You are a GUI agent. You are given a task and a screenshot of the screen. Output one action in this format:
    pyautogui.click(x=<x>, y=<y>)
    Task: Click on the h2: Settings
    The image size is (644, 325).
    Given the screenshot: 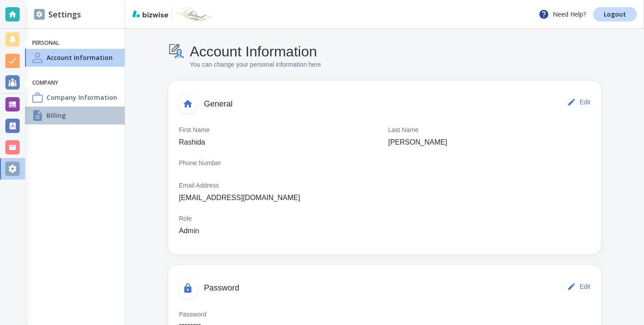 What is the action you would take?
    pyautogui.click(x=57, y=15)
    